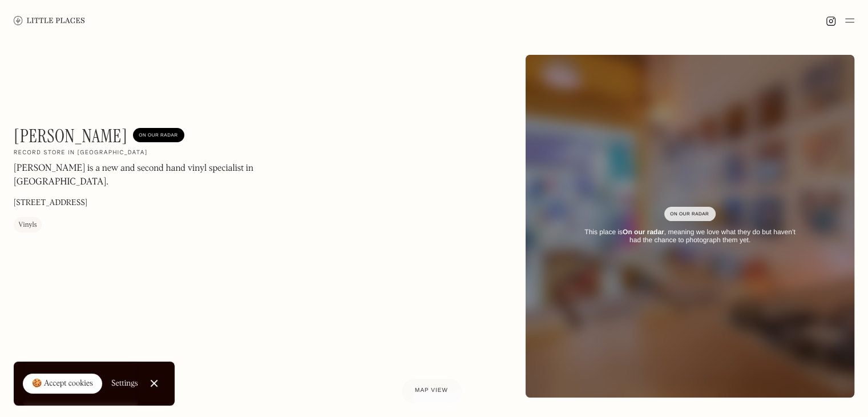  I want to click on div: Close Cookie Popup, so click(153, 383).